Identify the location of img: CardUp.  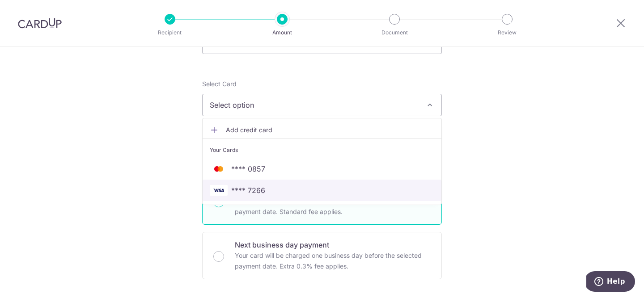
(40, 23).